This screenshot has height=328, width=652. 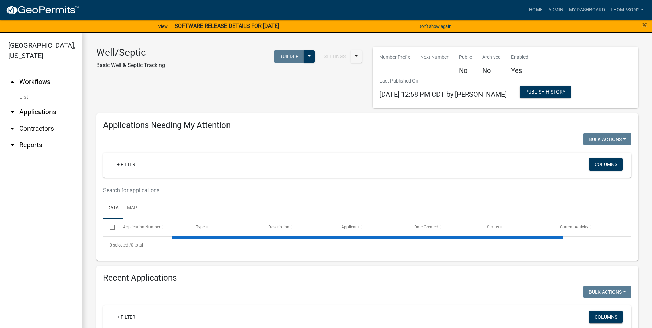 I want to click on a: Admin, so click(x=556, y=10).